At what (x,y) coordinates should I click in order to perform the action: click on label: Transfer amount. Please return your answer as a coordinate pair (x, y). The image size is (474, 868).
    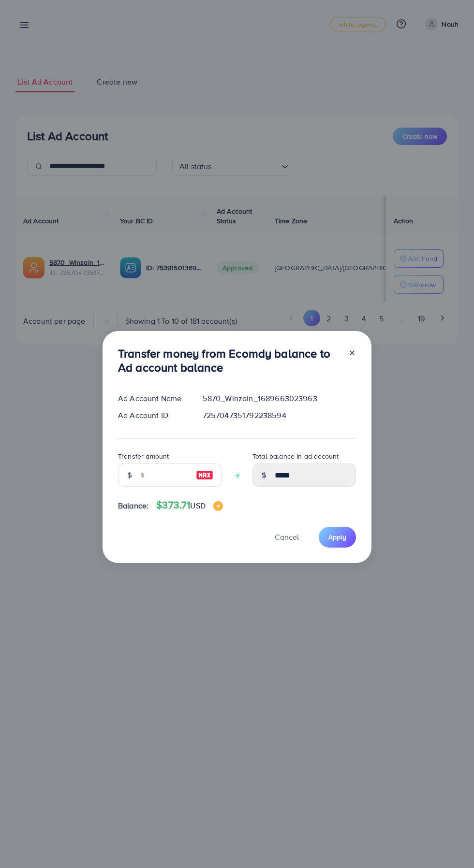
    Looking at the image, I should click on (143, 456).